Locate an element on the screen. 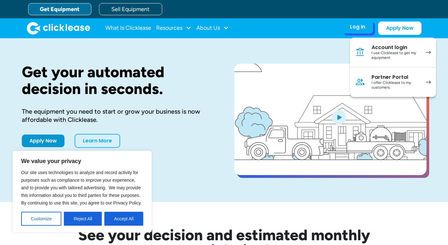 The height and width of the screenshot is (245, 448). a: Partner PortalI offer Clicklease to my customers. is located at coordinates (393, 82).